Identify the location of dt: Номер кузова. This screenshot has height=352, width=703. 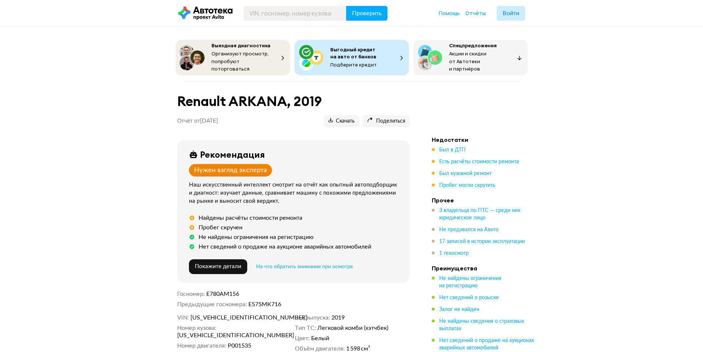
(197, 328).